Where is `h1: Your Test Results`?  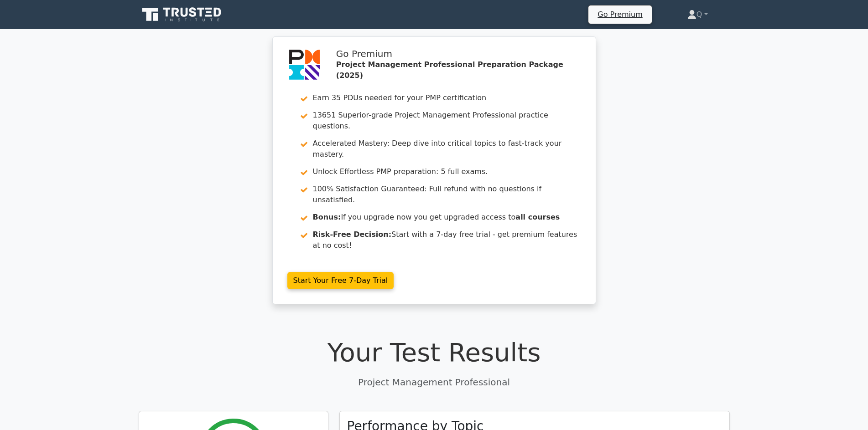 h1: Your Test Results is located at coordinates (434, 352).